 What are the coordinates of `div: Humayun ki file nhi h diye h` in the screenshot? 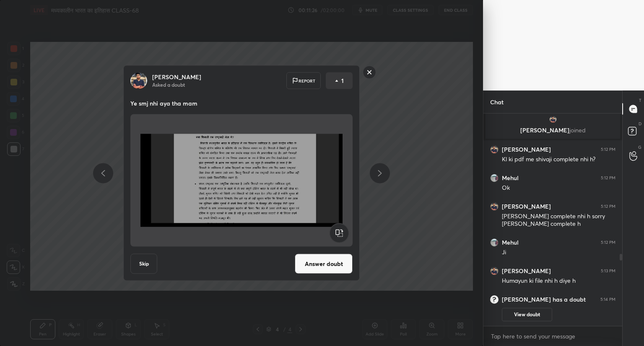 It's located at (558, 281).